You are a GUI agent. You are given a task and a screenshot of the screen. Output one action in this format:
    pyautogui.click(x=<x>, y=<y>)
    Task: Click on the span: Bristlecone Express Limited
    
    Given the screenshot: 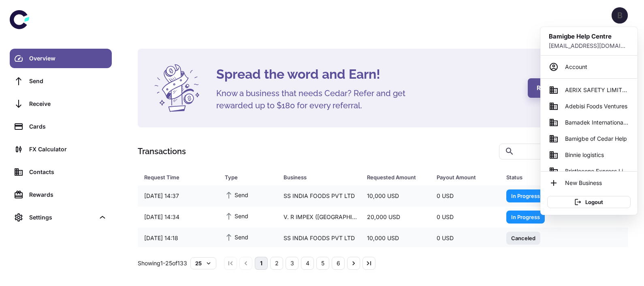 What is the action you would take?
    pyautogui.click(x=597, y=171)
    